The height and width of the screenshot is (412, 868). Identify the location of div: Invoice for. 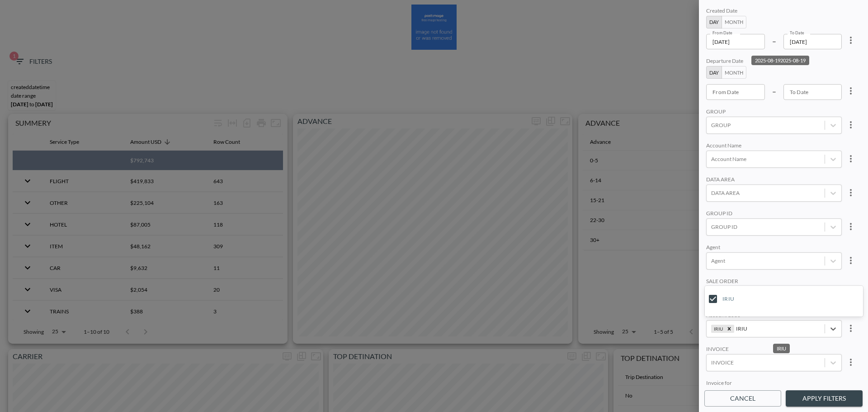
(774, 384).